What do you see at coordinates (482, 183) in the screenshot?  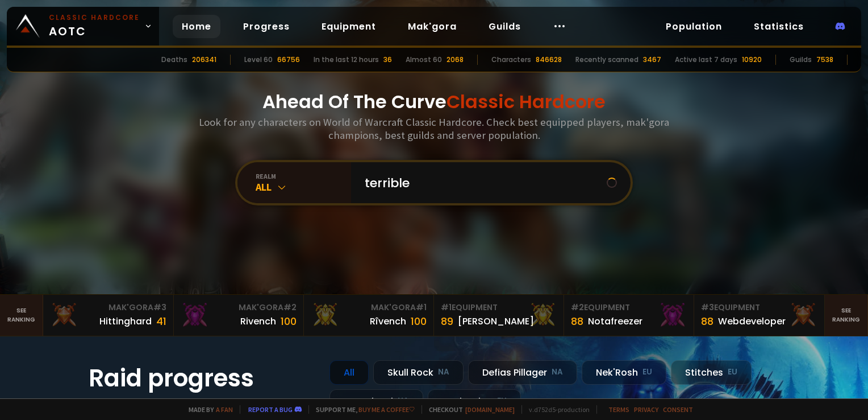 I see `input: Search a character...` at bounding box center [482, 183].